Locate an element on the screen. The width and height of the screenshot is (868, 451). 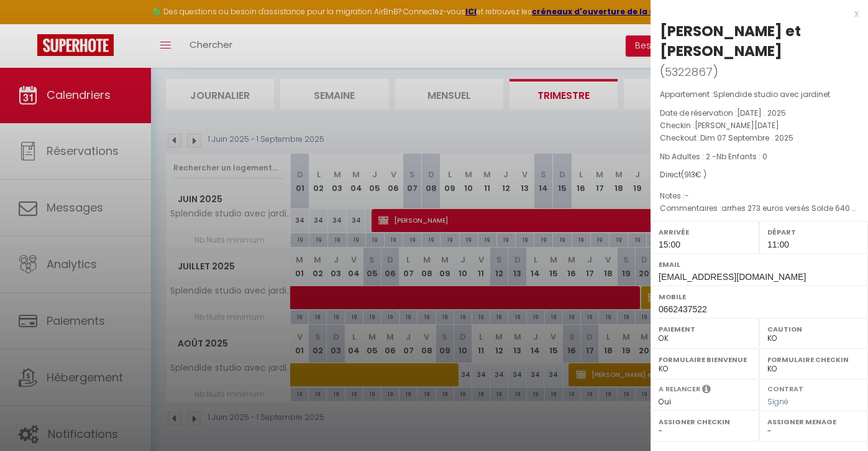
span: Nb Adultes : 2 - is located at coordinates (714, 156).